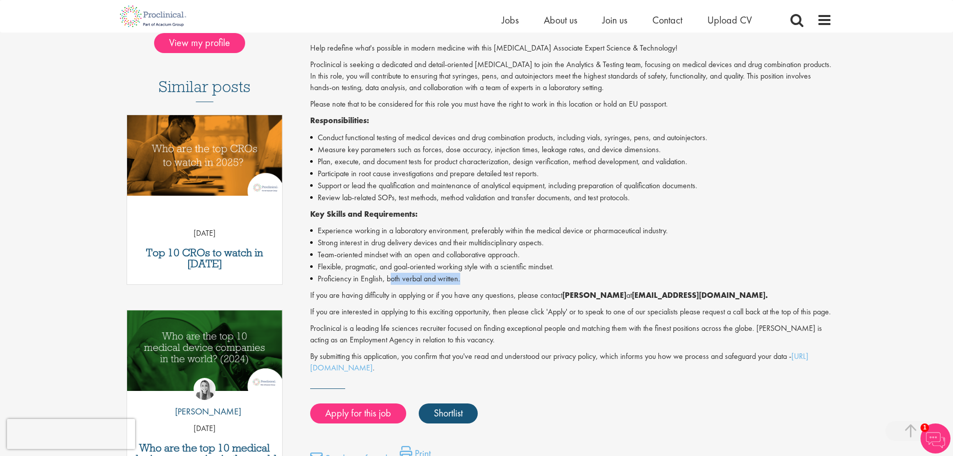 The image size is (953, 456). Describe the element at coordinates (571, 243) in the screenshot. I see `li: Strong interest in drug delivery devices and their multidisciplinary aspects.` at that location.